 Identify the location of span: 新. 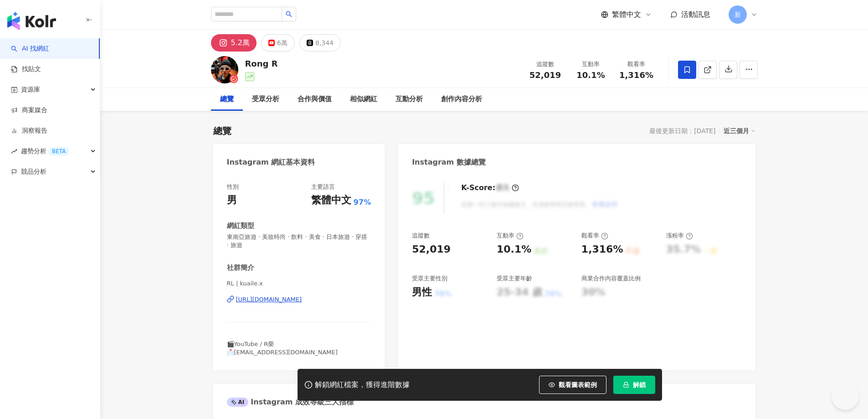
(738, 15).